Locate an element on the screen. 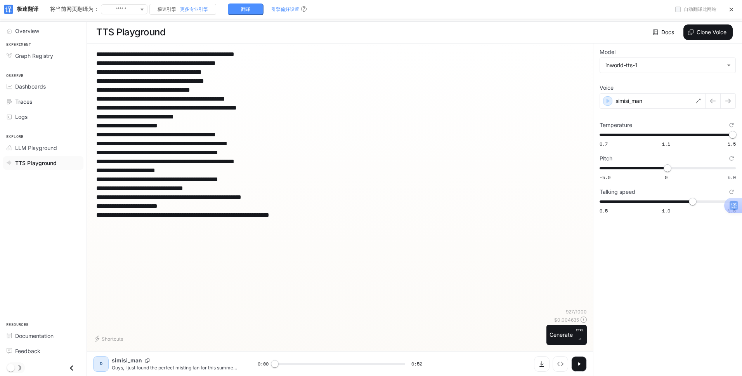  a: Logs is located at coordinates (43, 116).